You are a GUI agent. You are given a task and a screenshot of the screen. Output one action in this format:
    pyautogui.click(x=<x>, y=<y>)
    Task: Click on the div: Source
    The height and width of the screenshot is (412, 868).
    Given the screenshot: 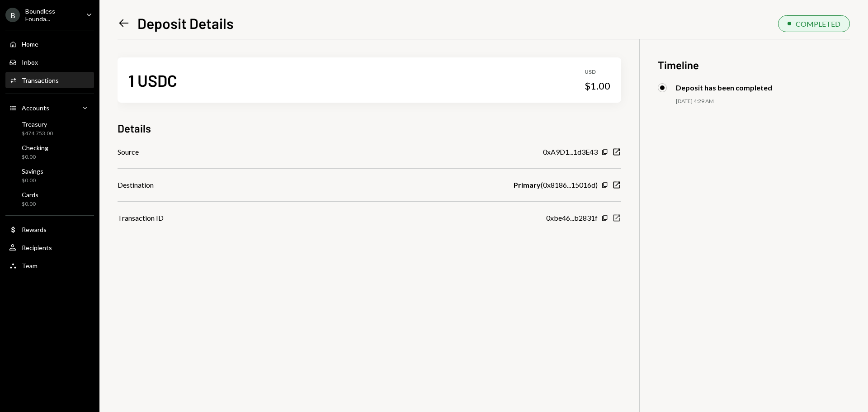 What is the action you would take?
    pyautogui.click(x=128, y=152)
    